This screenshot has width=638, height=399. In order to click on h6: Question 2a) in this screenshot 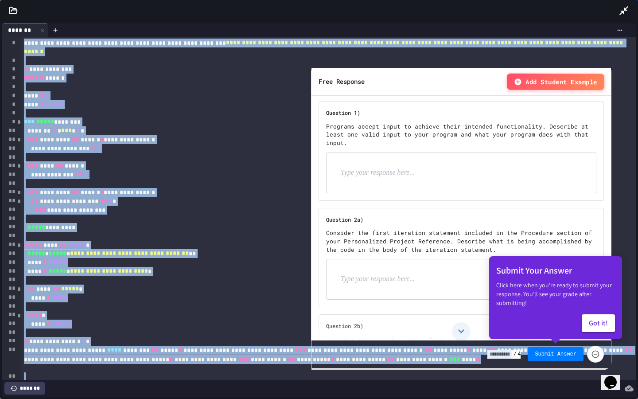, I will do `click(458, 219)`.